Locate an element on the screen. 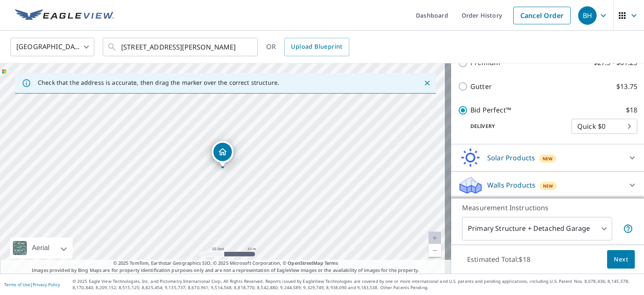 The width and height of the screenshot is (644, 295). p: $13.75 is located at coordinates (627, 86).